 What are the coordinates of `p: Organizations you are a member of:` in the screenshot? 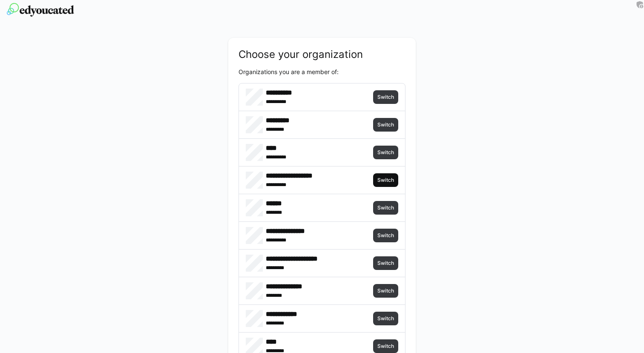 It's located at (322, 72).